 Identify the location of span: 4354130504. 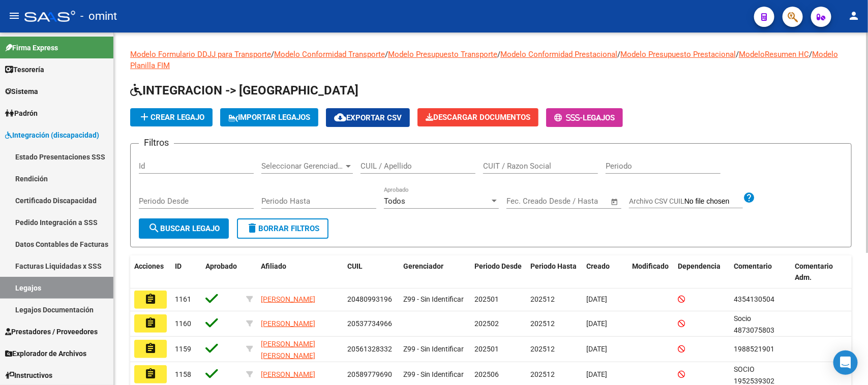
(754, 300).